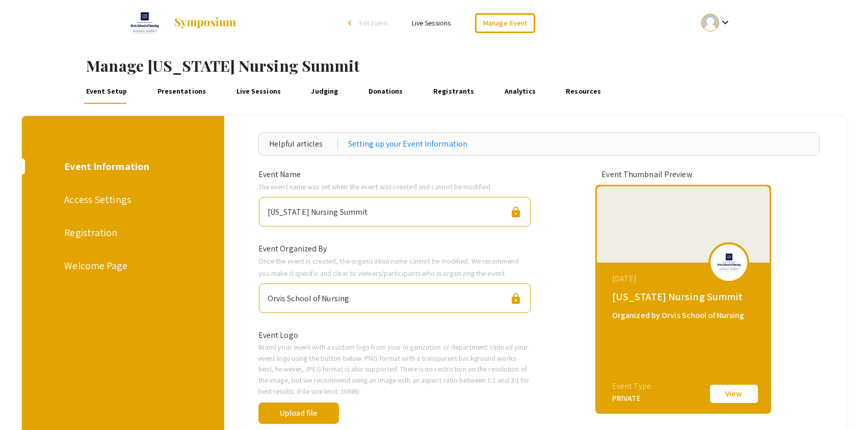  I want to click on span: done, so click(360, 413).